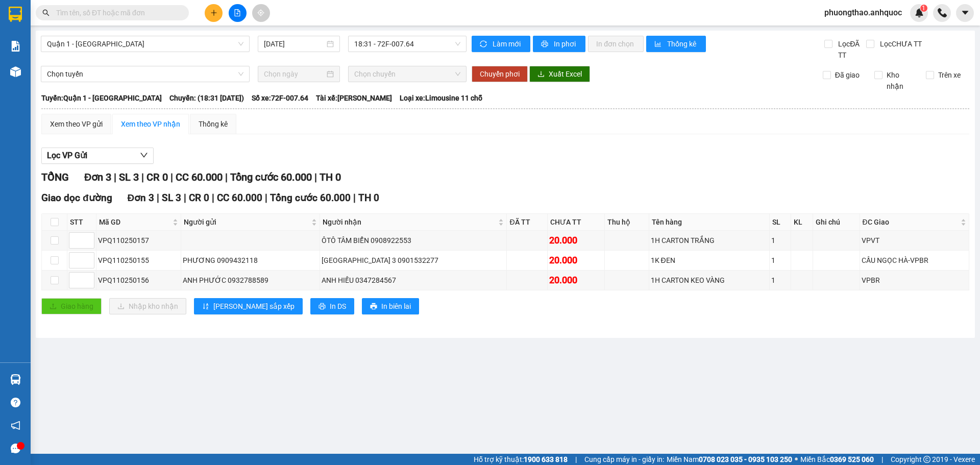  What do you see at coordinates (566, 44) in the screenshot?
I see `span: In phơi` at bounding box center [566, 44].